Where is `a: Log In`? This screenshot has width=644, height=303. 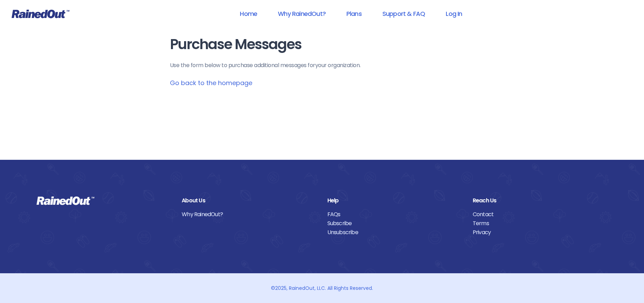 a: Log In is located at coordinates (454, 13).